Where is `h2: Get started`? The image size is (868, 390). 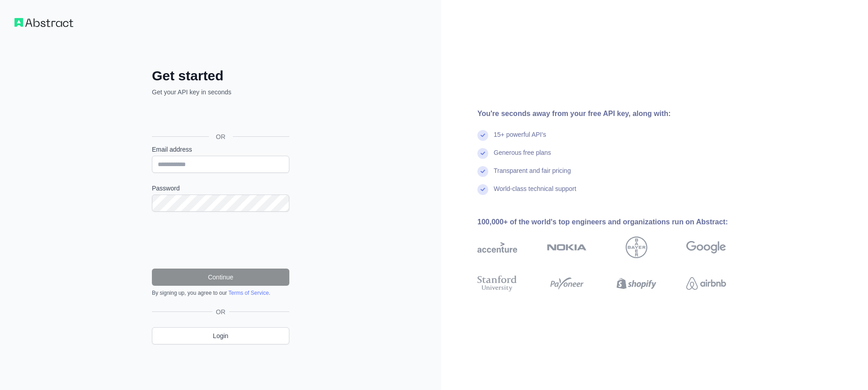 h2: Get started is located at coordinates (220, 76).